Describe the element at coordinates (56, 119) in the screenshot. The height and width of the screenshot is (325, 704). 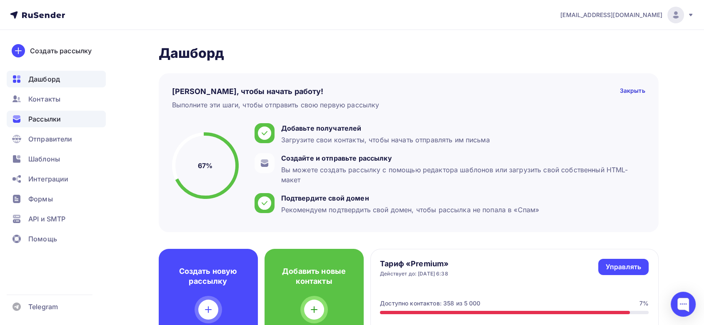
I see `a: Рассылки` at that location.